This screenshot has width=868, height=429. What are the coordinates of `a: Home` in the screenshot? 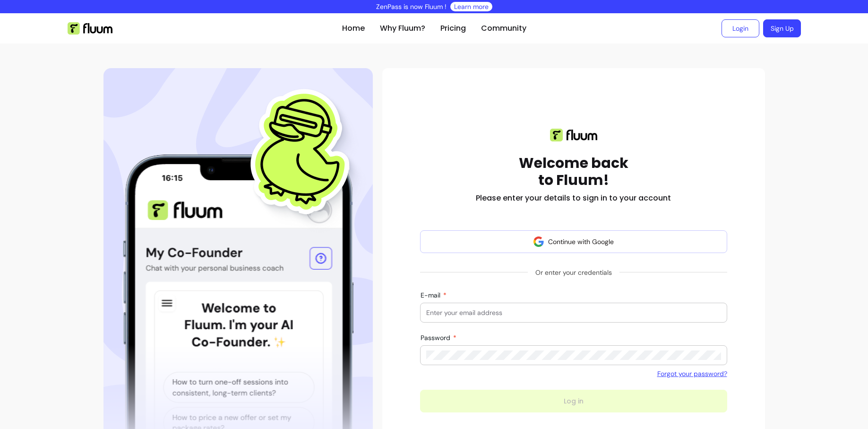 It's located at (353, 28).